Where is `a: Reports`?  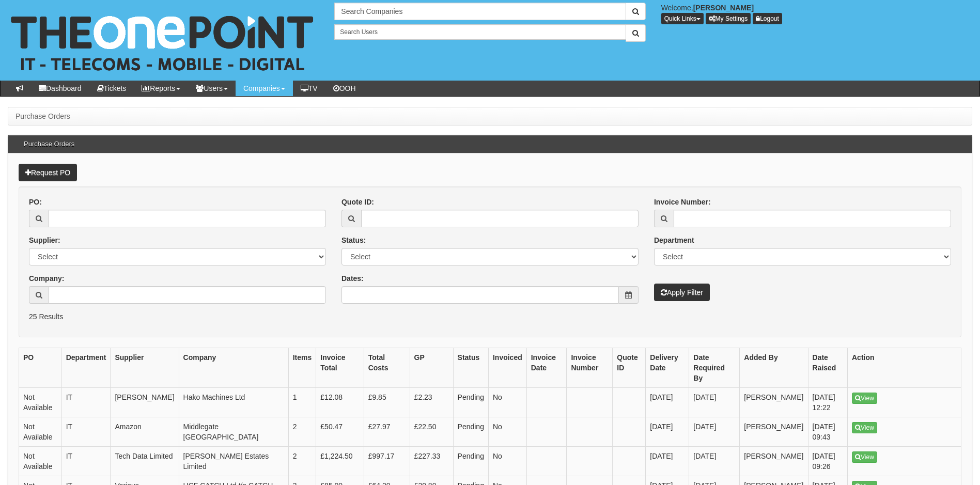
a: Reports is located at coordinates (161, 88).